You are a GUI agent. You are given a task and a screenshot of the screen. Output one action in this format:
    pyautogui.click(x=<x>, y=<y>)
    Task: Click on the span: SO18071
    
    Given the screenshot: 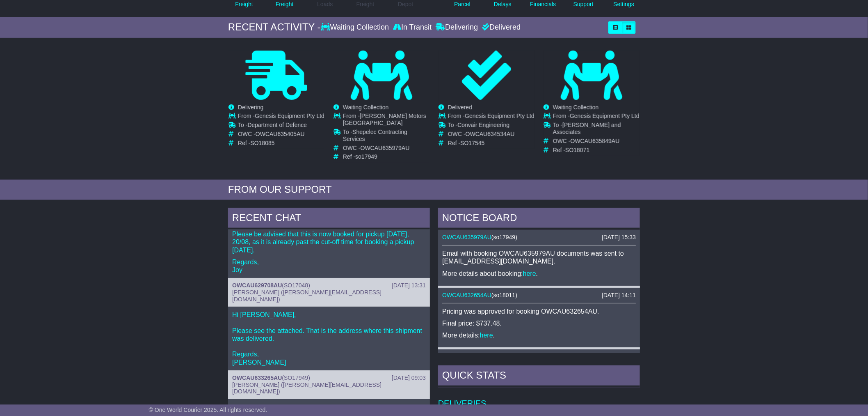 What is the action you would take?
    pyautogui.click(x=577, y=150)
    